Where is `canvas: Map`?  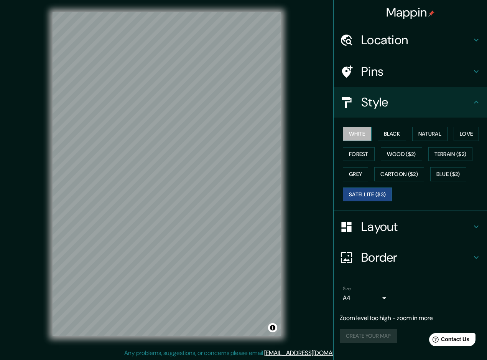
canvas: Map is located at coordinates (167, 174).